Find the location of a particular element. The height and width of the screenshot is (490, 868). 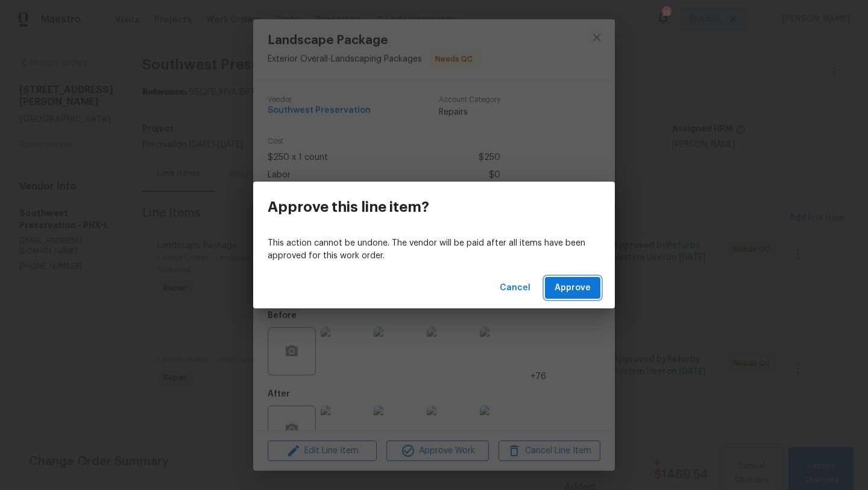

button: Approve is located at coordinates (573, 288).